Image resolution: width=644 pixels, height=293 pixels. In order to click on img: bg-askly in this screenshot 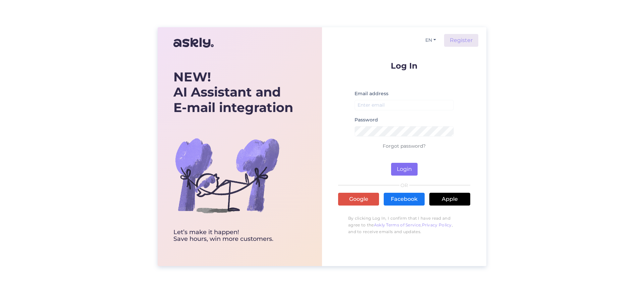, I will do `click(227, 175)`.